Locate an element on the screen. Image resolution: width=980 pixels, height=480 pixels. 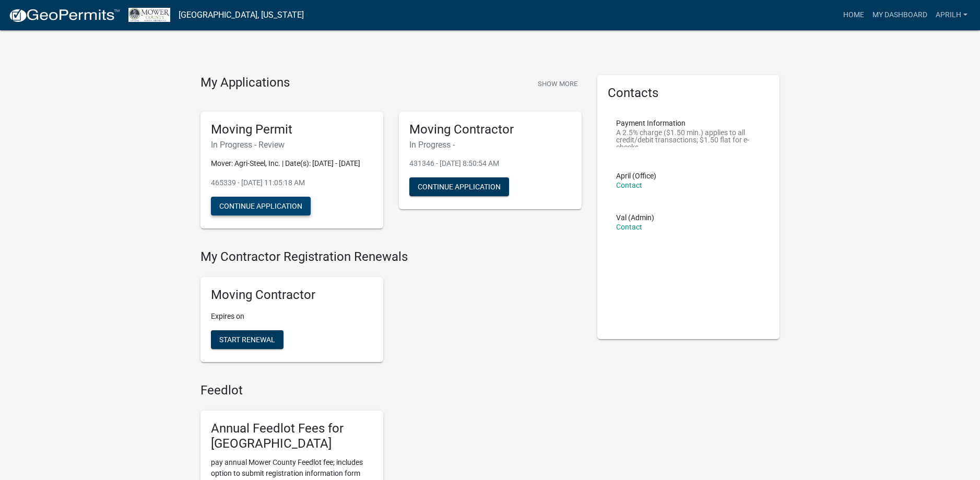
h4: Feedlot is located at coordinates (391, 390).